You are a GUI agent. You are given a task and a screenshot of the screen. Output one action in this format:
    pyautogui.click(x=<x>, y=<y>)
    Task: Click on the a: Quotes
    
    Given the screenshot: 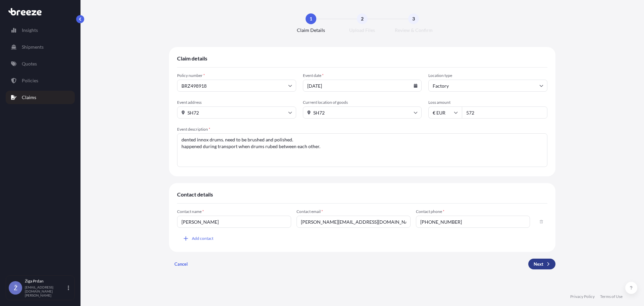 What is the action you would take?
    pyautogui.click(x=40, y=64)
    